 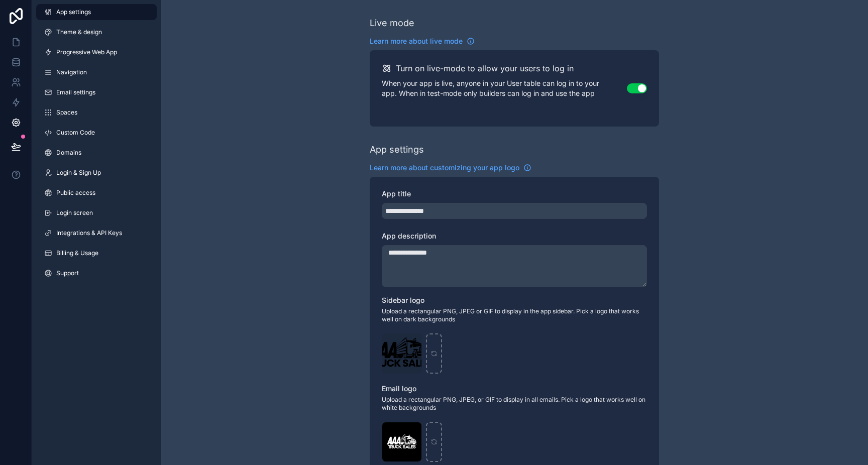 I want to click on a: Domains, so click(x=97, y=153).